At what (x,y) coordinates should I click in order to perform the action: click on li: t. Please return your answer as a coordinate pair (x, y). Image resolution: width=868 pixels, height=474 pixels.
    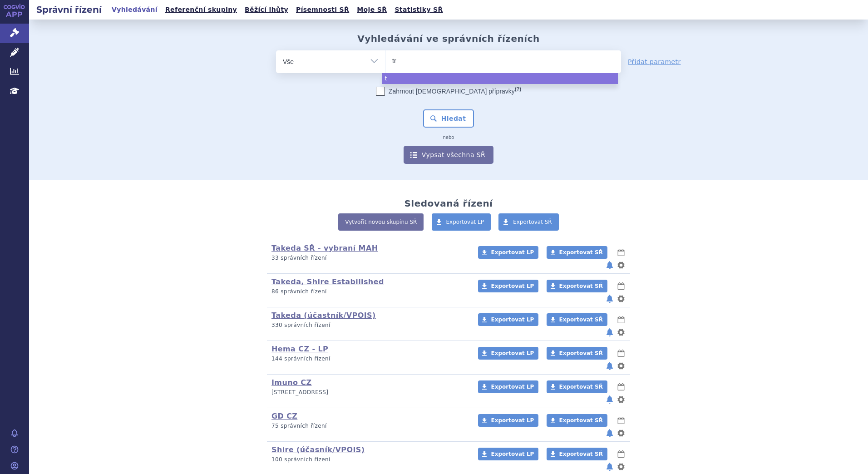
    Looking at the image, I should click on (500, 79).